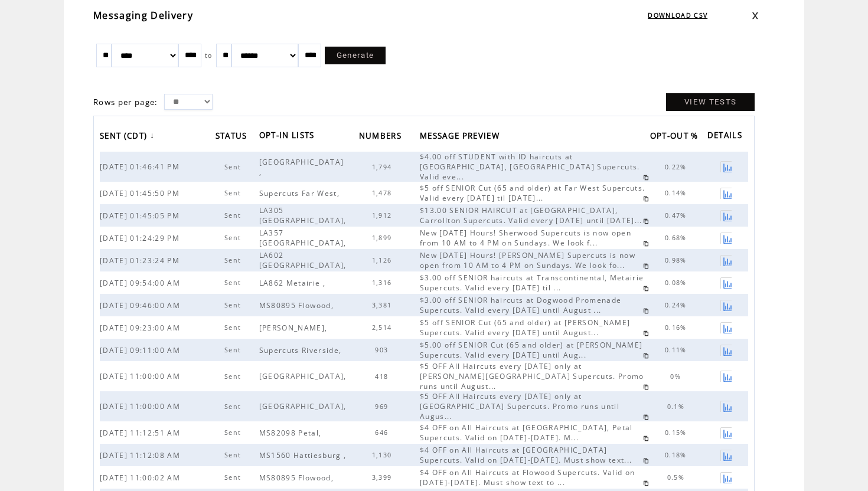  I want to click on span: 1,912, so click(383, 215).